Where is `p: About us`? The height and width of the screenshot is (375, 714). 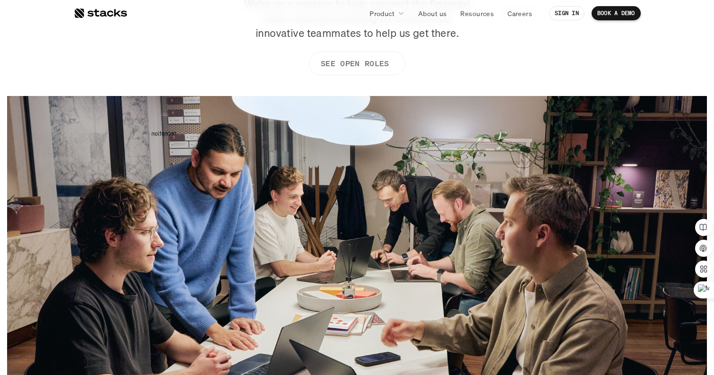 p: About us is located at coordinates (433, 13).